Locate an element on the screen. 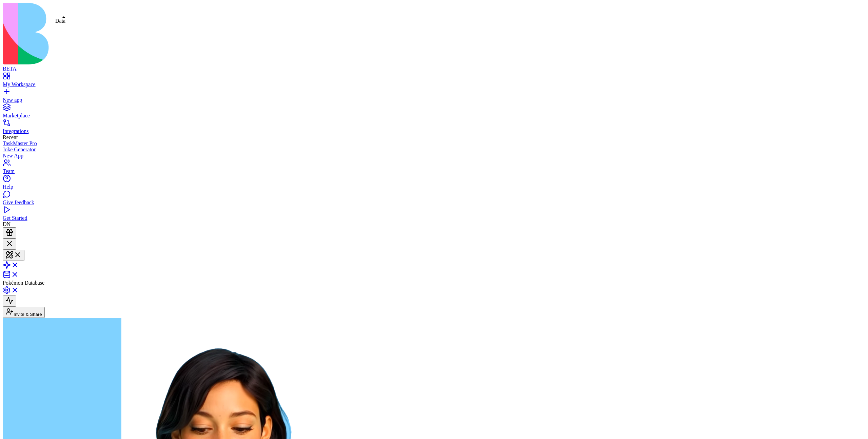 This screenshot has width=868, height=439. a: New app is located at coordinates (434, 97).